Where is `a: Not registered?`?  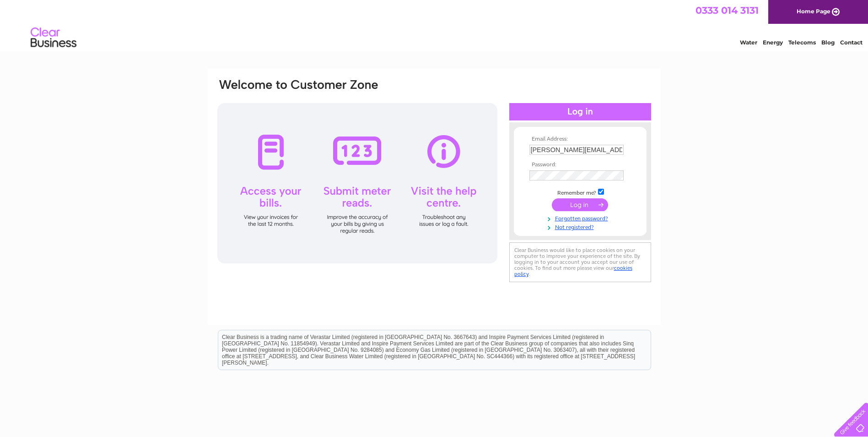
a: Not registered? is located at coordinates (581, 226).